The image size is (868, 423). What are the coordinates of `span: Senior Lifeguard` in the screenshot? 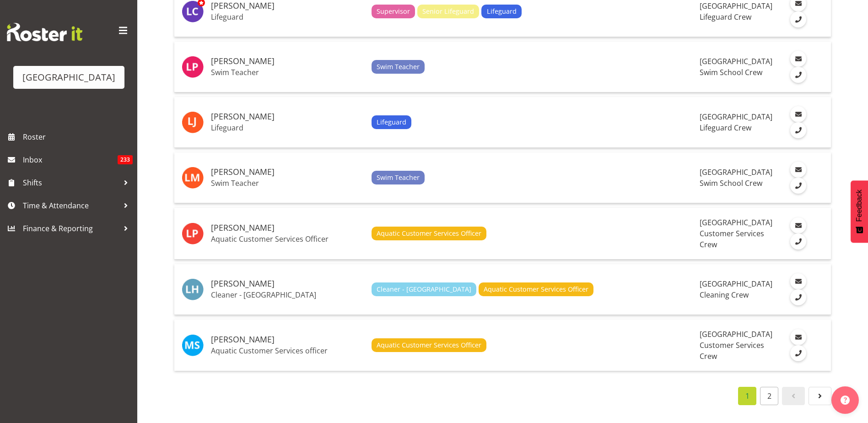 It's located at (448, 11).